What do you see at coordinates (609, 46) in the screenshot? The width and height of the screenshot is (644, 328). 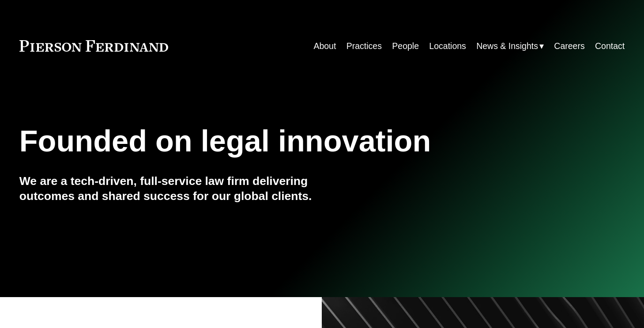 I see `a: Contact` at bounding box center [609, 46].